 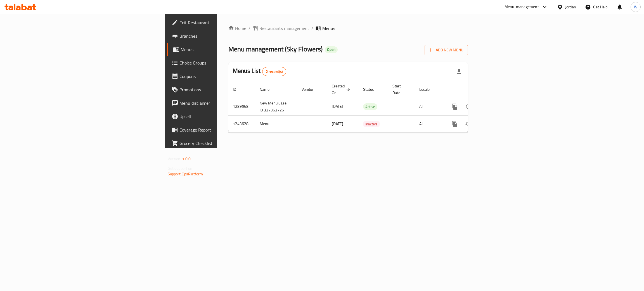 I want to click on span: Inactive, so click(x=371, y=124).